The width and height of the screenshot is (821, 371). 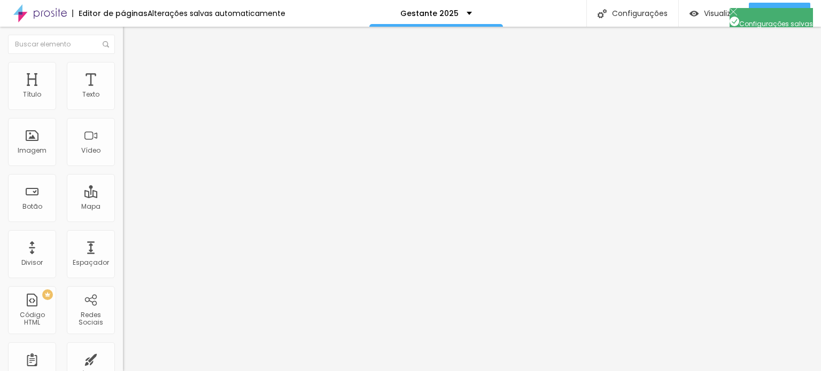 I want to click on div: Alterações salvas automaticamente, so click(x=216, y=13).